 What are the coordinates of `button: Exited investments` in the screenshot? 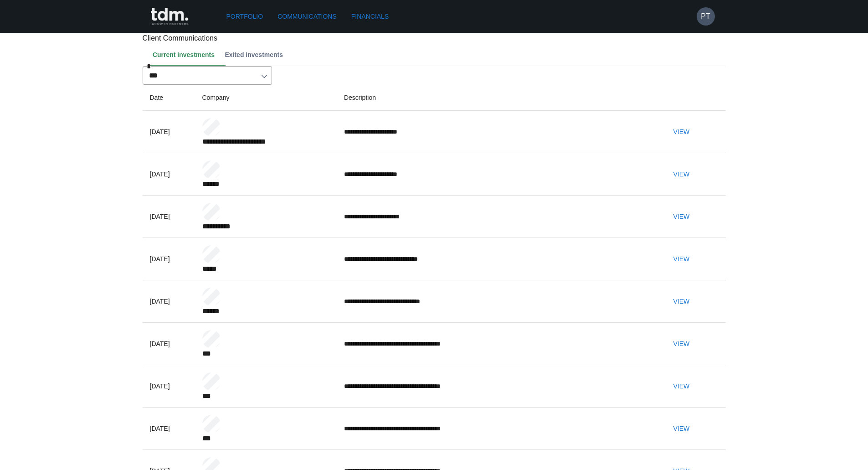 It's located at (256, 55).